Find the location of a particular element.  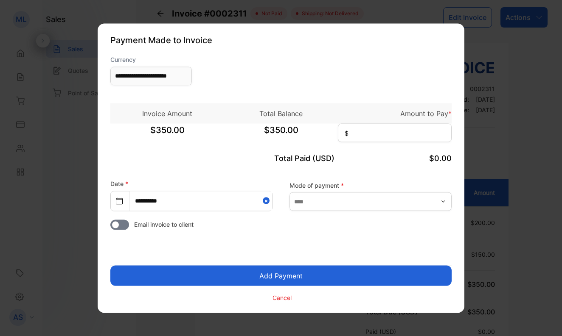

label: Date is located at coordinates (119, 183).